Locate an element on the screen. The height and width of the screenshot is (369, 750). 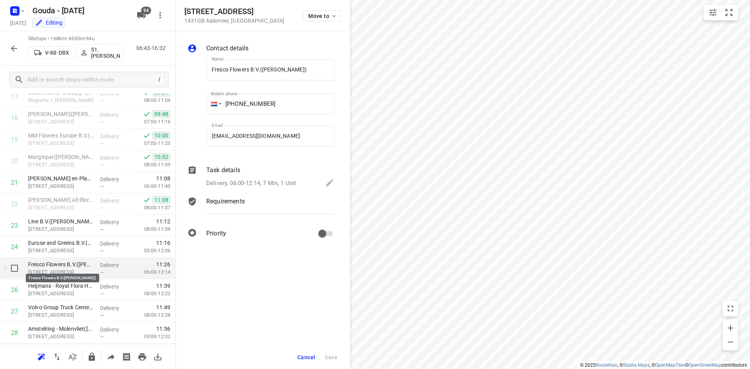
div: 22 is located at coordinates (14, 204).